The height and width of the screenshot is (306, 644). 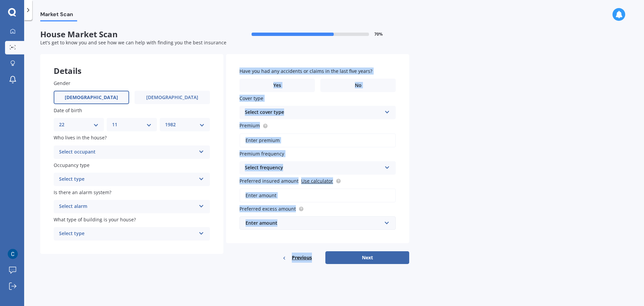 What do you see at coordinates (378, 34) in the screenshot?
I see `span: 70 %` at bounding box center [378, 34].